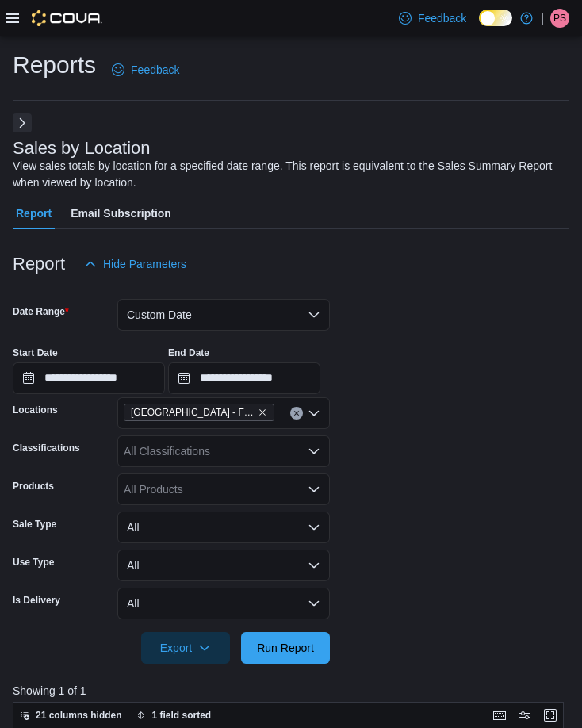 Image resolution: width=582 pixels, height=728 pixels. What do you see at coordinates (479, 26) in the screenshot?
I see `span: Dark Mode` at bounding box center [479, 26].